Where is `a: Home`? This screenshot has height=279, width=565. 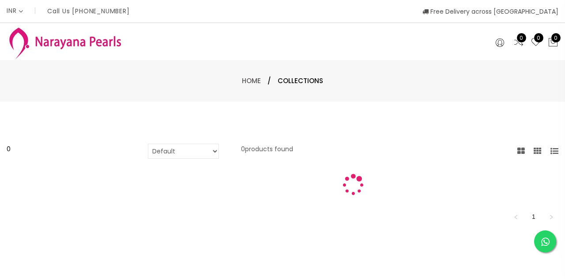
a: Home is located at coordinates (251, 80).